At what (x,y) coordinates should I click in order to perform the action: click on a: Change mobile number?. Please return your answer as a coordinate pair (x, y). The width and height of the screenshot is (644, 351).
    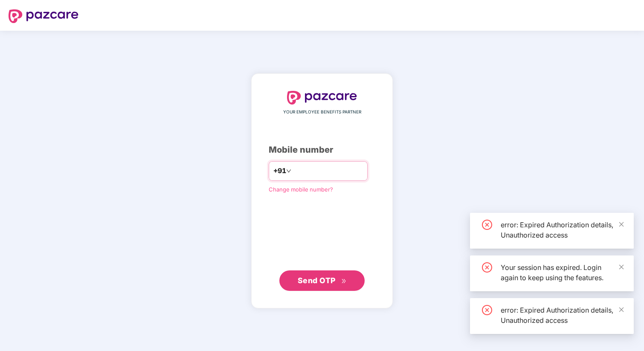
    Looking at the image, I should click on (301, 189).